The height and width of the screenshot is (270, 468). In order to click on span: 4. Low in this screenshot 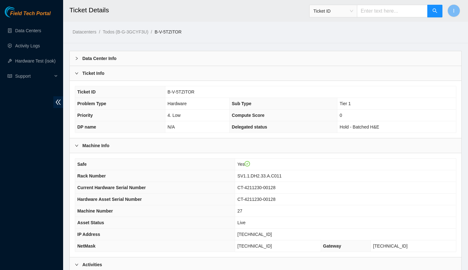, I will do `click(174, 115)`.